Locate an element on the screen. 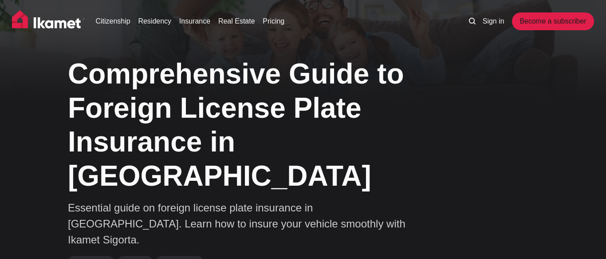 This screenshot has width=606, height=259. a: Real Estate is located at coordinates (236, 21).